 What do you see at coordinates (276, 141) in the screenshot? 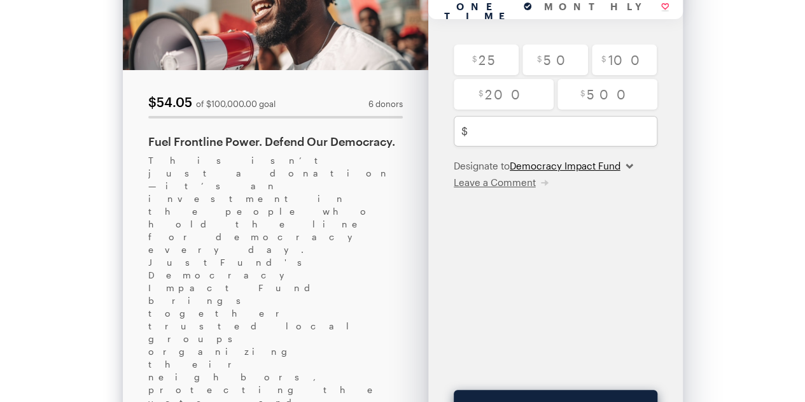
I see `div: Fuel Frontline Power. Defend Our Democracy.` at bounding box center [276, 141].